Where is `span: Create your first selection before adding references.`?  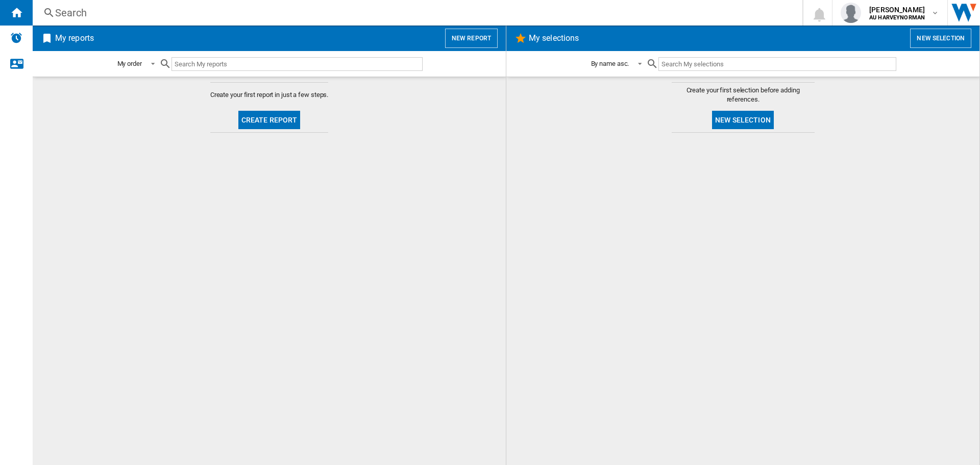 span: Create your first selection before adding references. is located at coordinates (743, 95).